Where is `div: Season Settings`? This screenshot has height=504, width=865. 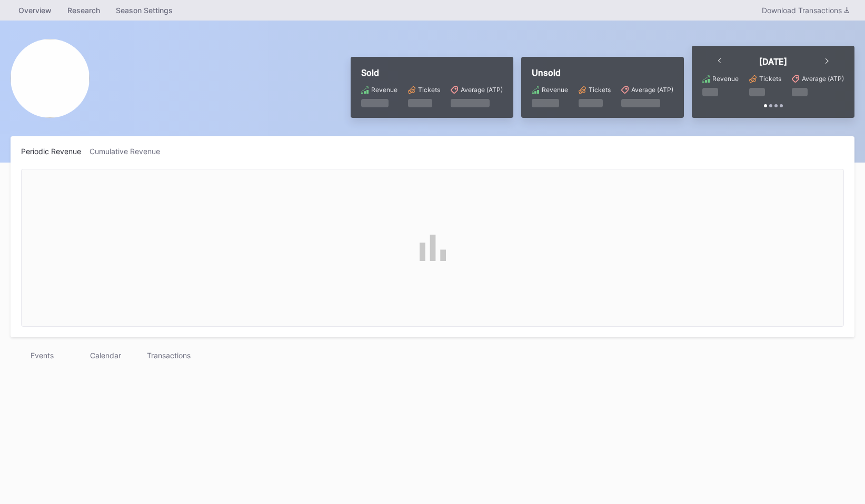 div: Season Settings is located at coordinates (144, 10).